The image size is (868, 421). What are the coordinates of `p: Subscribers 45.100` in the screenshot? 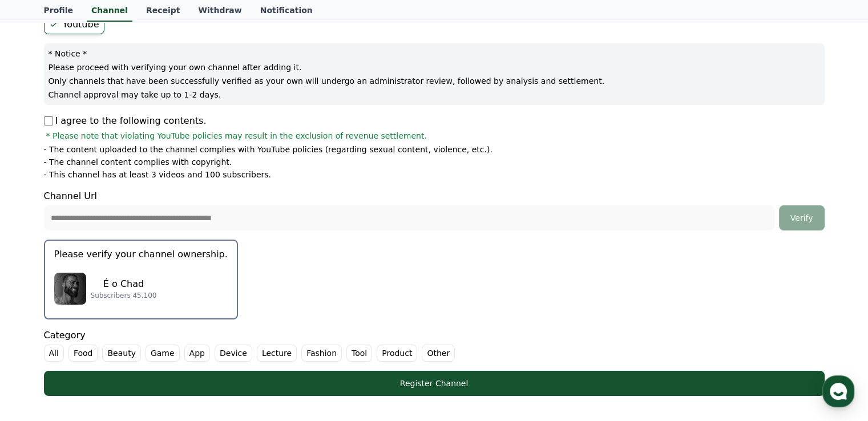 It's located at (124, 295).